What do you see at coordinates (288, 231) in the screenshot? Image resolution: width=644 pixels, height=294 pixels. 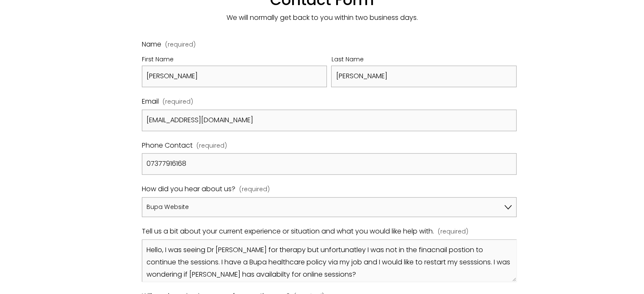 I see `span: Tell us a bit about your current experience or situation and what you would like help with.` at bounding box center [288, 231].